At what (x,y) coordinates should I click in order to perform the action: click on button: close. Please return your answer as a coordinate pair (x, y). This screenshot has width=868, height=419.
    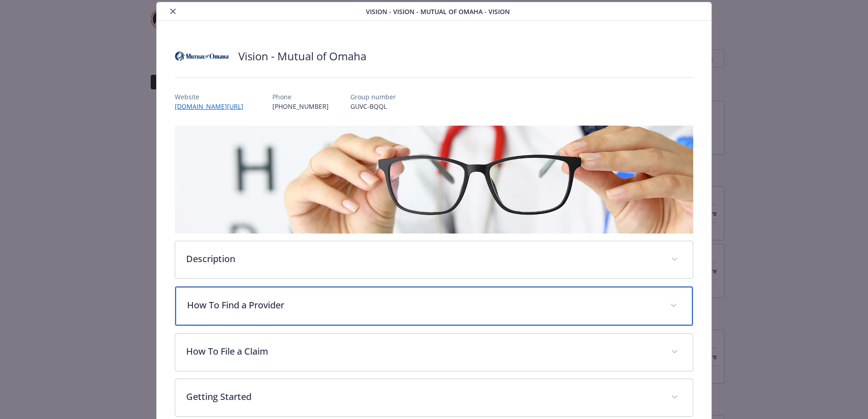
    Looking at the image, I should click on (173, 11).